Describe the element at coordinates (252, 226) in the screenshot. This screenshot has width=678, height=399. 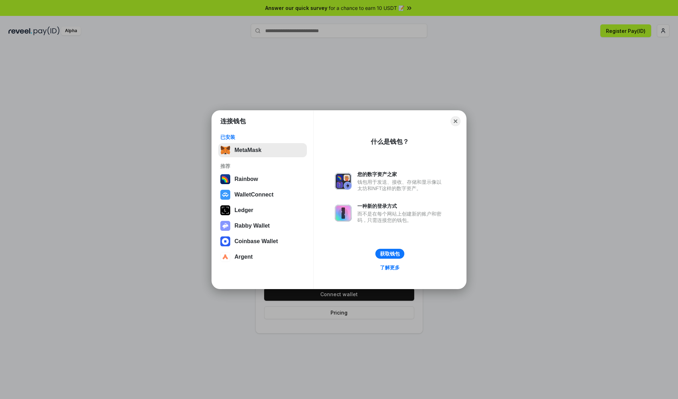
I see `div: Rabby Wallet` at that location.